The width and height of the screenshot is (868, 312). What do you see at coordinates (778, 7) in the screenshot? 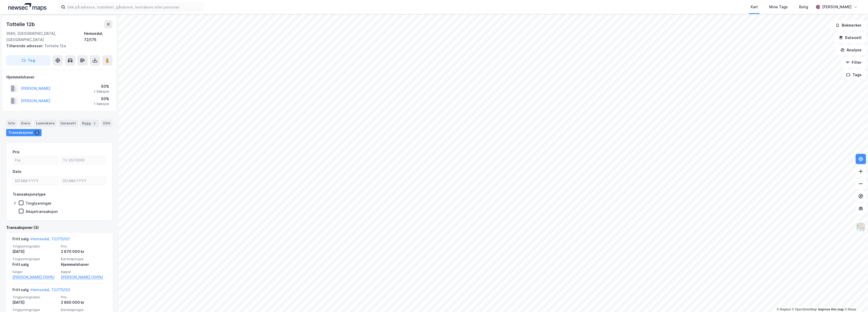
I see `div: Mine Tags` at bounding box center [778, 7].